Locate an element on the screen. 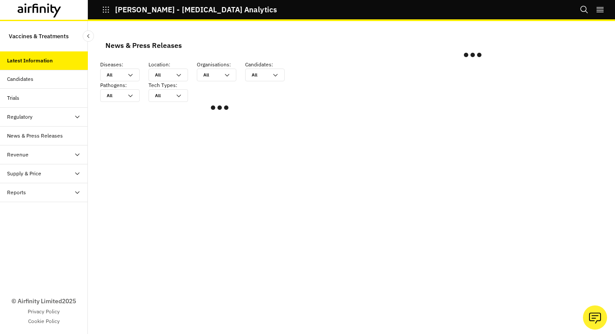  button: Close Sidebar is located at coordinates (88, 36).